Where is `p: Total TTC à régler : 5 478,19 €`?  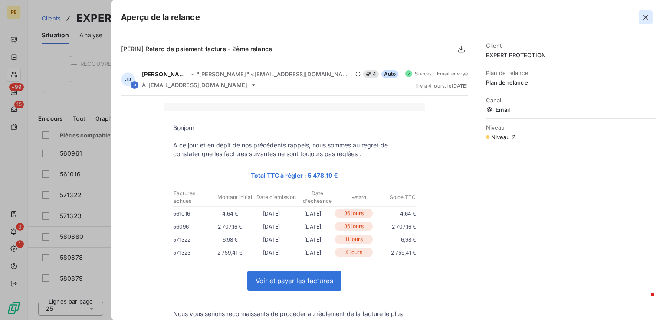
p: Total TTC à régler : 5 478,19 € is located at coordinates (295, 175).